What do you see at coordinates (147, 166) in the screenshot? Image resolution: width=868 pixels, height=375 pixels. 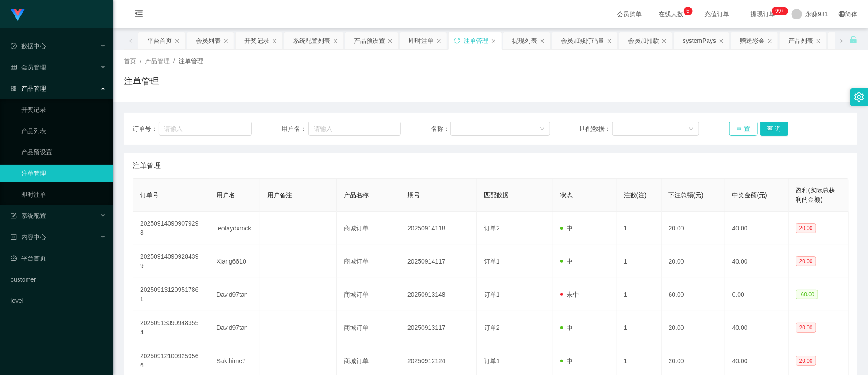 I see `span: 注单管理` at bounding box center [147, 166].